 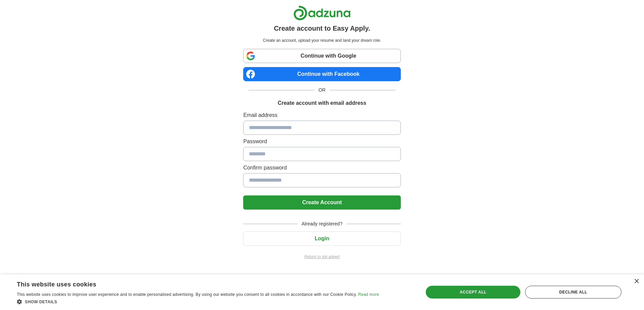 What do you see at coordinates (636, 281) in the screenshot?
I see `div: Close` at bounding box center [636, 281].